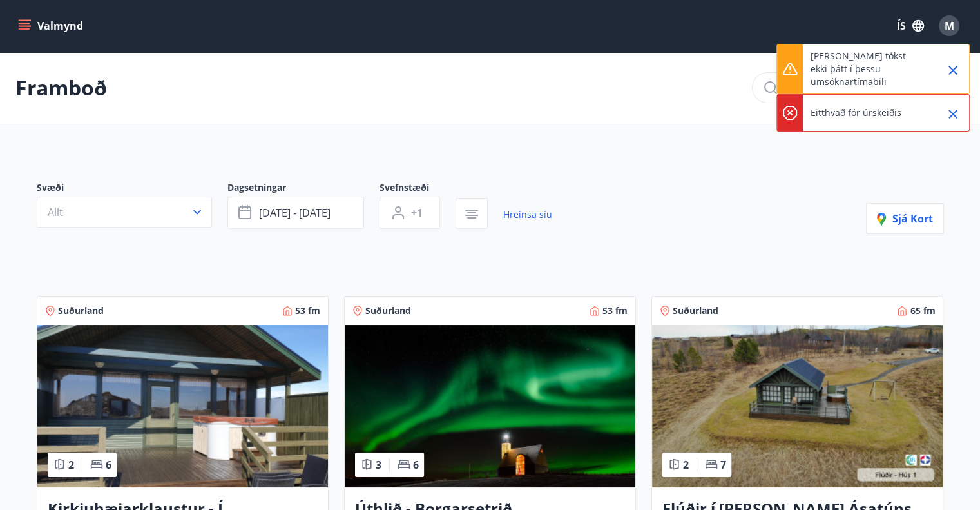  What do you see at coordinates (55, 212) in the screenshot?
I see `span: Allt` at bounding box center [55, 212].